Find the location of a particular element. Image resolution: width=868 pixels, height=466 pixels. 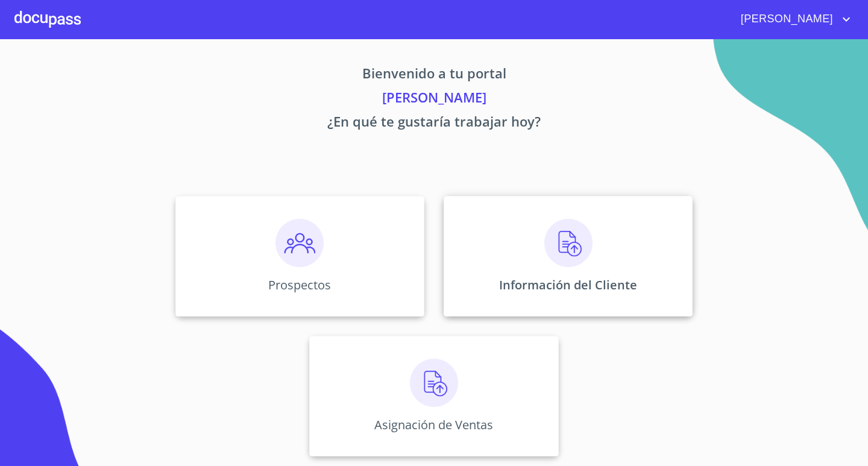

img: prospectos.png is located at coordinates (299, 243).